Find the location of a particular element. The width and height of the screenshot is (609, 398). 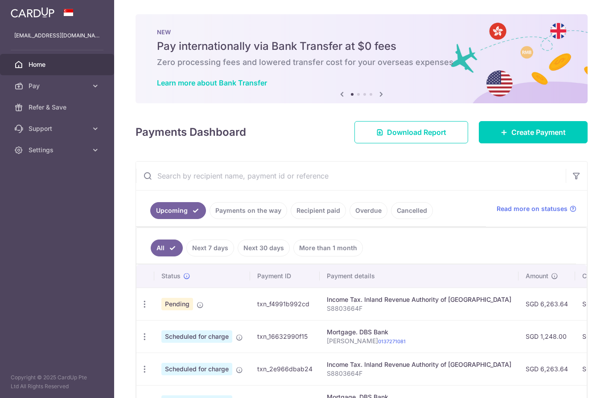

span: Create Payment is located at coordinates (538, 132).